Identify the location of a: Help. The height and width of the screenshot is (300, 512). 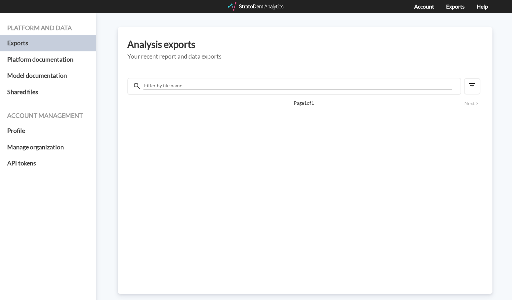
(482, 6).